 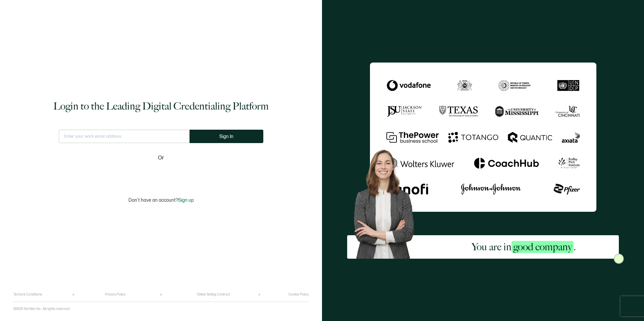 What do you see at coordinates (161, 158) in the screenshot?
I see `span: Or` at bounding box center [161, 158].